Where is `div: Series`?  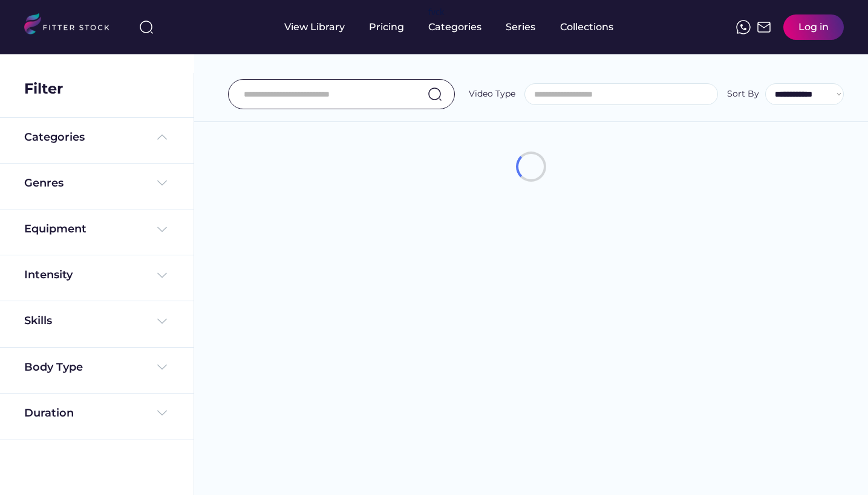
div: Series is located at coordinates (520, 27).